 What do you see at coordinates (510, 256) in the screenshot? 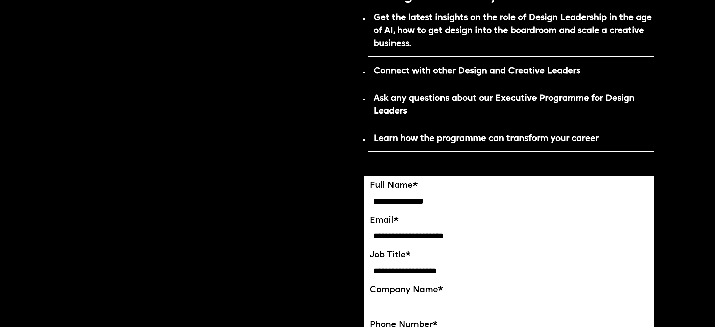
I see `label: Job Title` at bounding box center [510, 256].